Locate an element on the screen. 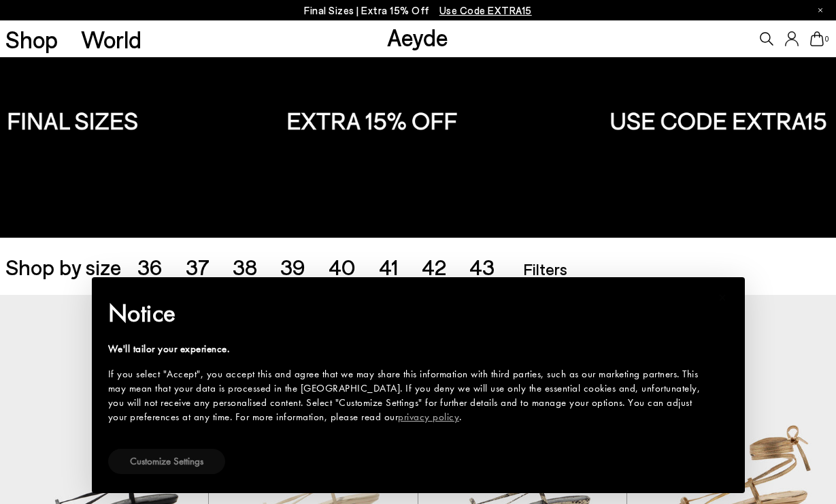  a: privacy policy is located at coordinates (429, 417).